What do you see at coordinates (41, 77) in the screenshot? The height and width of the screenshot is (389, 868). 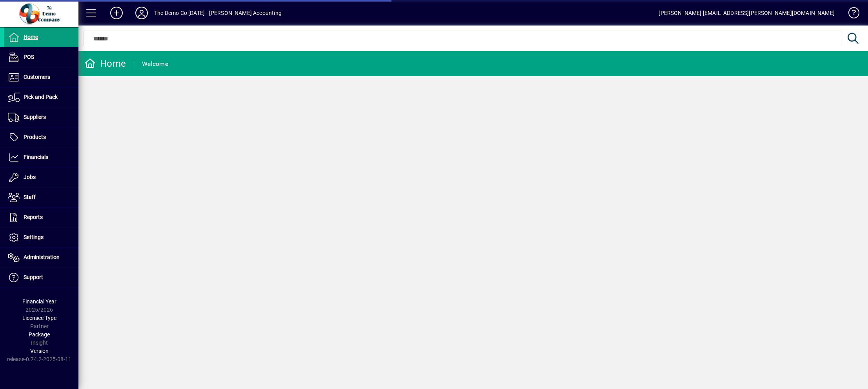 I see `a: Customers` at bounding box center [41, 77].